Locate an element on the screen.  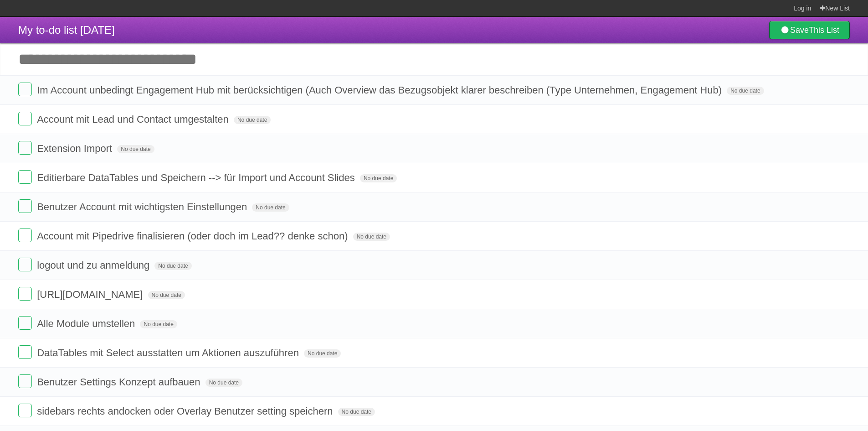
a: SaveThis List is located at coordinates (809, 30).